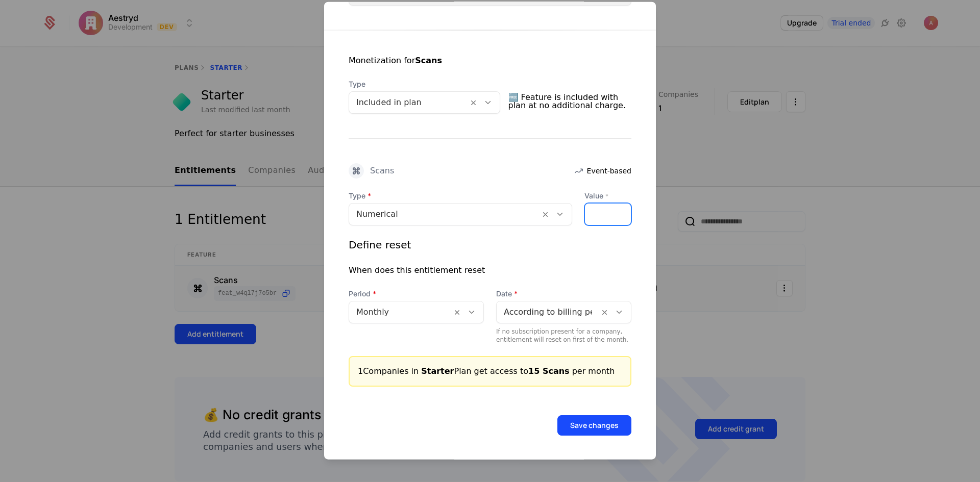 Image resolution: width=980 pixels, height=482 pixels. I want to click on div: When does this entitlement reset, so click(417, 270).